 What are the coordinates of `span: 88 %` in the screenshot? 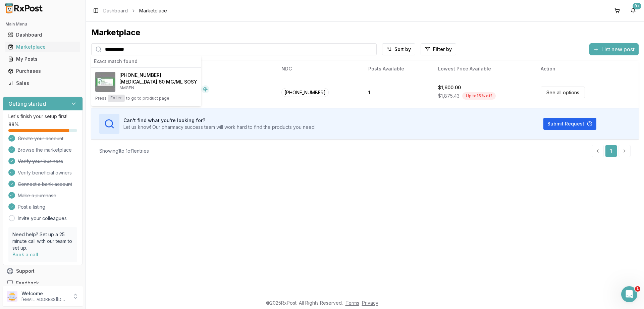 It's located at (13, 124).